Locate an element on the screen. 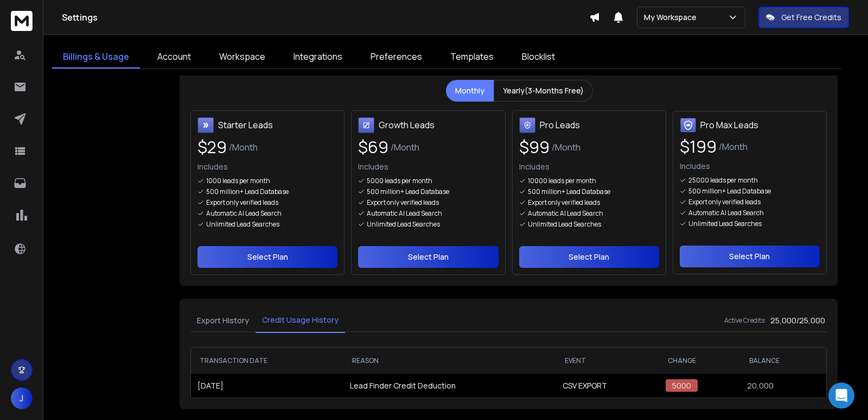  a: Blocklist is located at coordinates (538, 57).